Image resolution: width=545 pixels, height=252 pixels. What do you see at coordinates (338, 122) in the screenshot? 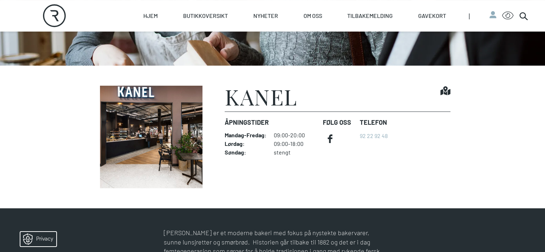
I see `dt: FØLG OSS` at bounding box center [338, 122].